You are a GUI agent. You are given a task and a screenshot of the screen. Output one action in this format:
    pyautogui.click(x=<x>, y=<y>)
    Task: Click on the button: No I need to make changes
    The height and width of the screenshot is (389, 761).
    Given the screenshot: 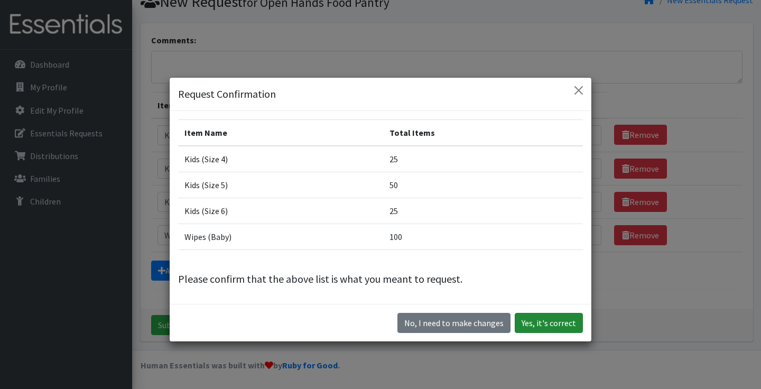 What is the action you would take?
    pyautogui.click(x=454, y=323)
    